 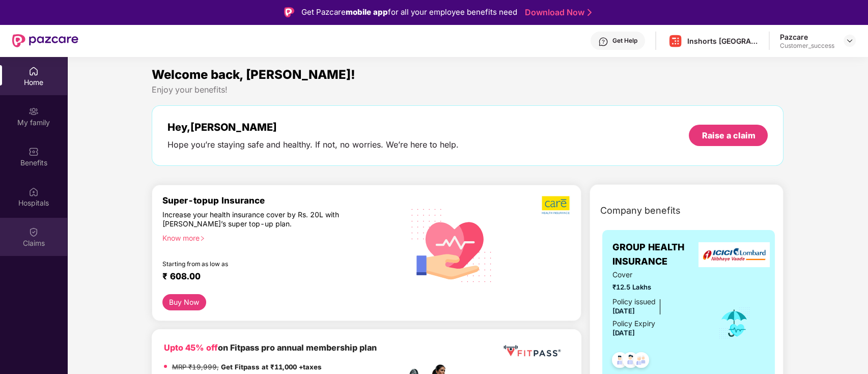 I want to click on div: ₹ 608.00, so click(x=276, y=277).